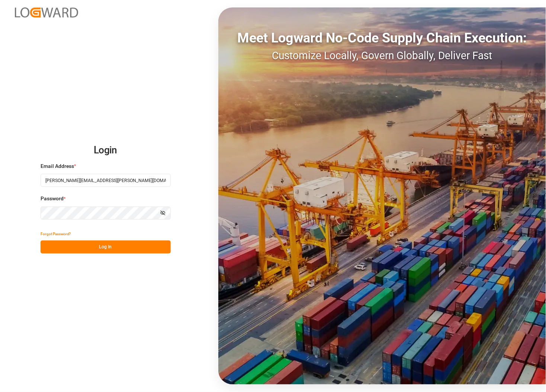  Describe the element at coordinates (56, 234) in the screenshot. I see `button: Forgot Password?` at that location.